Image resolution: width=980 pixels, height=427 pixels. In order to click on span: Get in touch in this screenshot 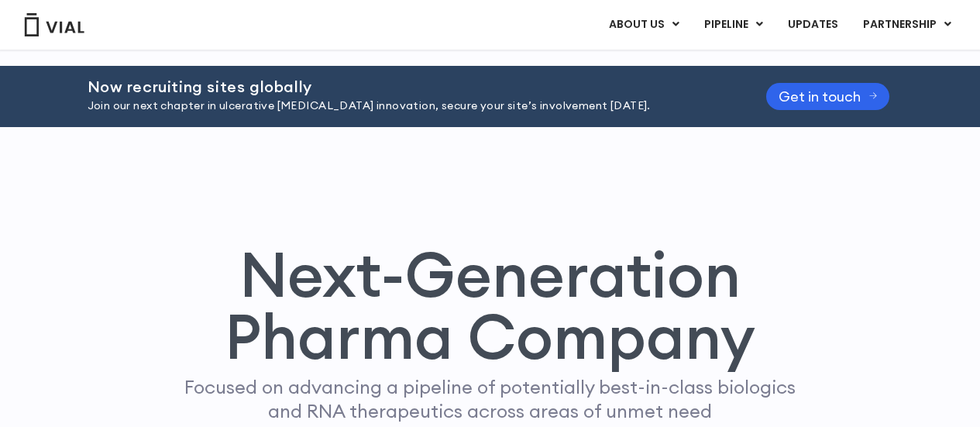, I will do `click(820, 96)`.